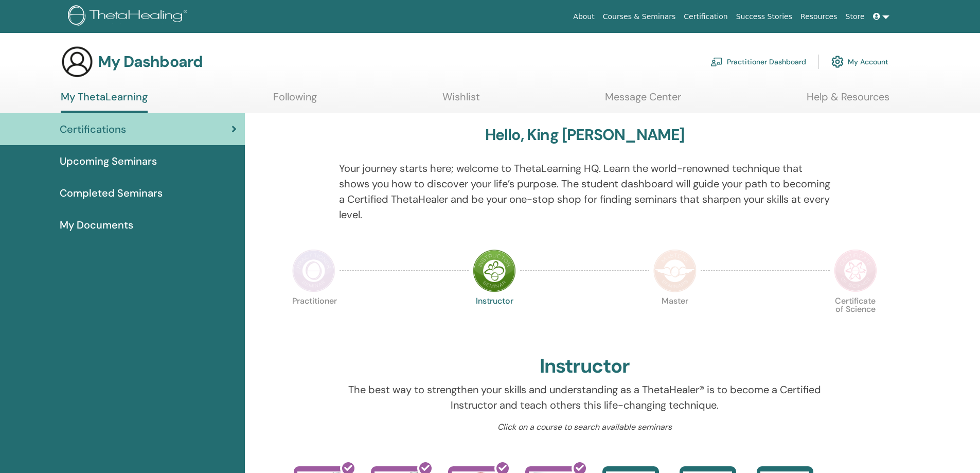 Image resolution: width=980 pixels, height=473 pixels. What do you see at coordinates (758, 62) in the screenshot?
I see `a: Practitioner Dashboard` at bounding box center [758, 62].